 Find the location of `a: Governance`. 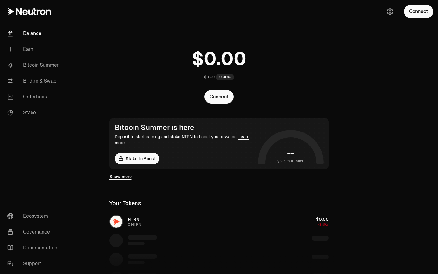

a: Governance is located at coordinates (34, 232).